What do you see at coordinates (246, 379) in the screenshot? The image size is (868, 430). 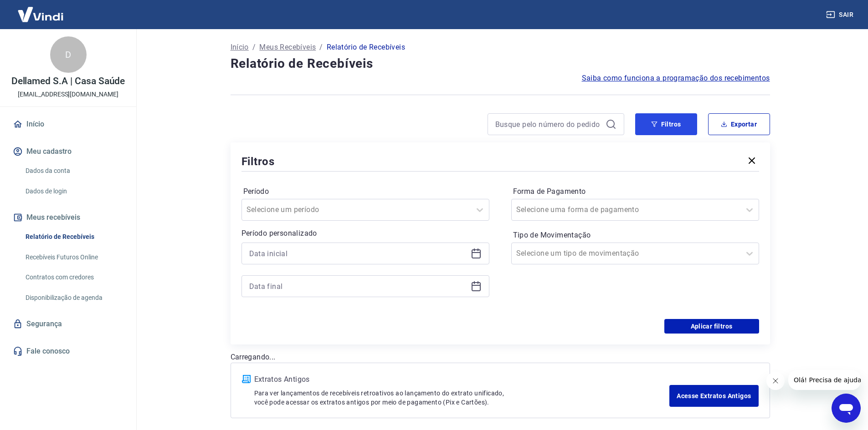 I see `img: ícone` at bounding box center [246, 379].